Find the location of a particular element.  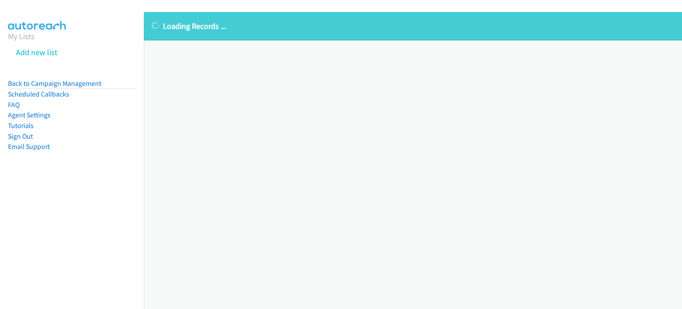

a: Back to Campaign Management is located at coordinates (55, 83).